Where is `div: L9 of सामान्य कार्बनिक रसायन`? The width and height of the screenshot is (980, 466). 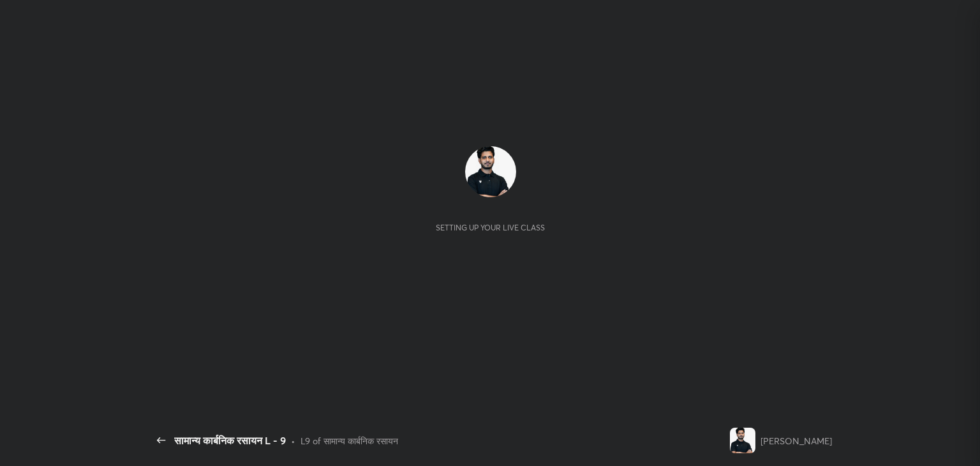 div: L9 of सामान्य कार्बनिक रसायन is located at coordinates (349, 440).